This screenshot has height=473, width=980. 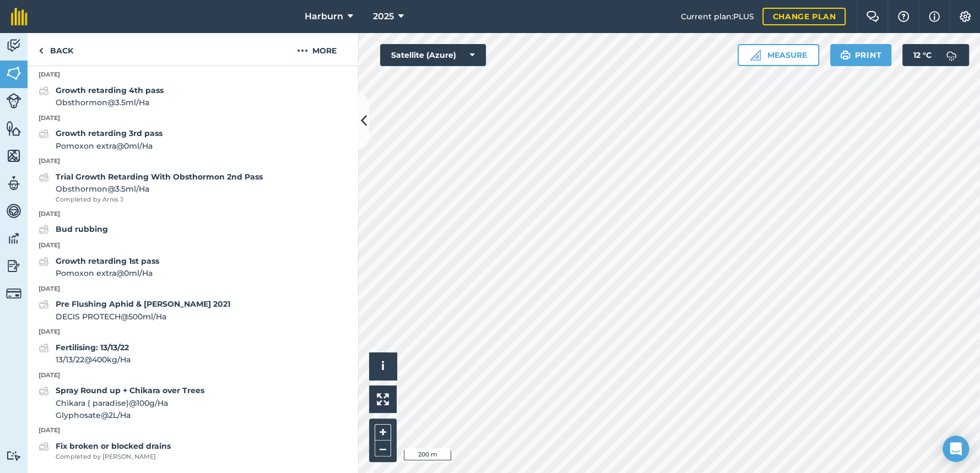 What do you see at coordinates (965, 16) in the screenshot?
I see `img: A cog icon` at bounding box center [965, 16].